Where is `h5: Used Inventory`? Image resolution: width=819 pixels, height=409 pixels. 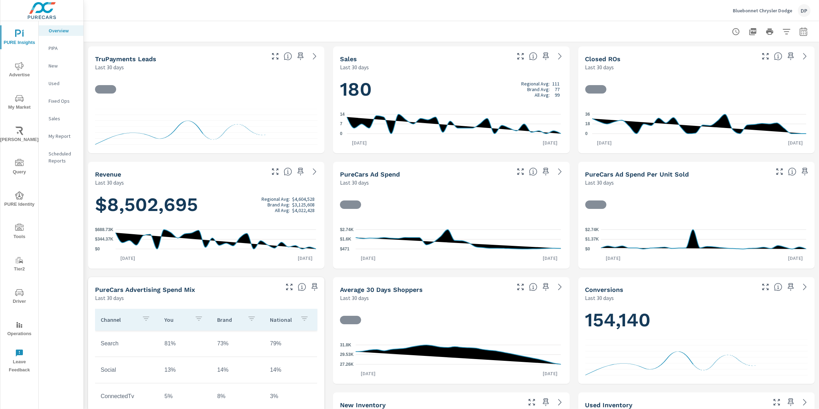 h5: Used Inventory is located at coordinates (609, 405).